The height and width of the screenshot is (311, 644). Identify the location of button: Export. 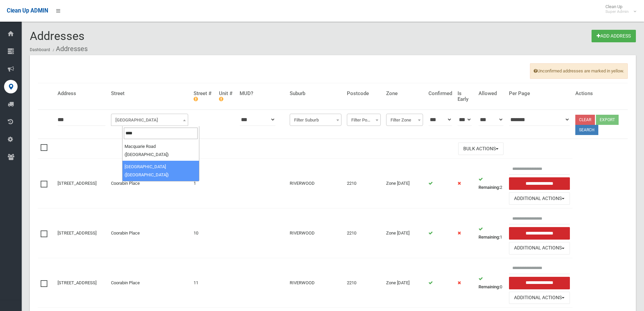
(607, 120).